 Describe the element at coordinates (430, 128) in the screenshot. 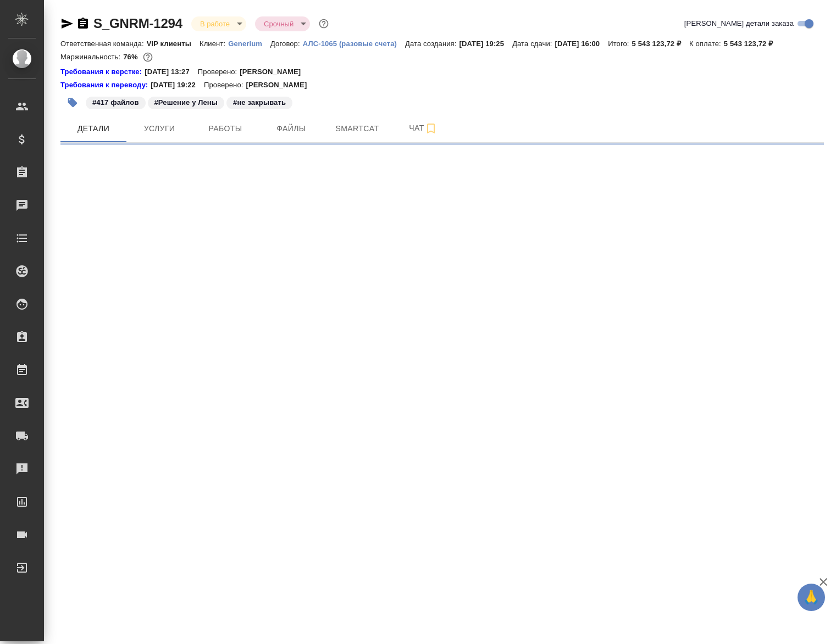

I see `svg: Подписаться` at that location.